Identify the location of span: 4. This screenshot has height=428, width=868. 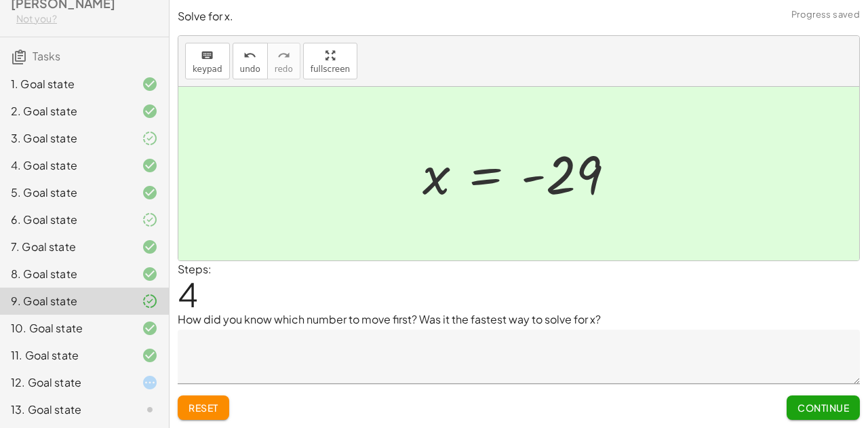
(188, 294).